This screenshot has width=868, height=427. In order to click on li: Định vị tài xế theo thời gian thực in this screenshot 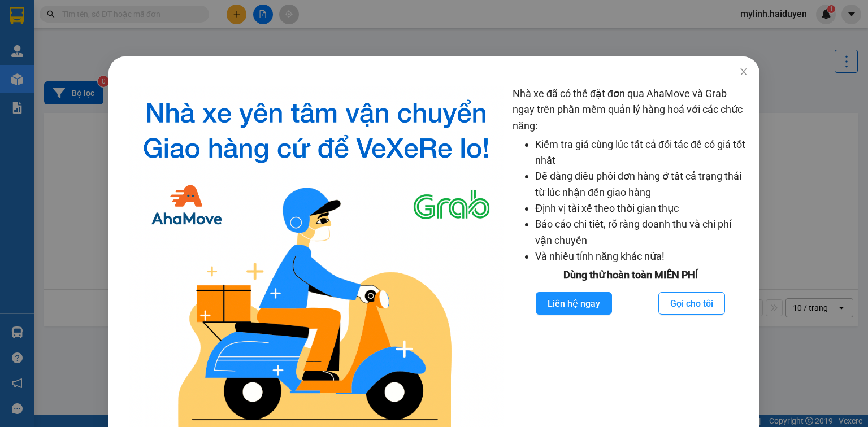, I will do `click(641, 208)`.